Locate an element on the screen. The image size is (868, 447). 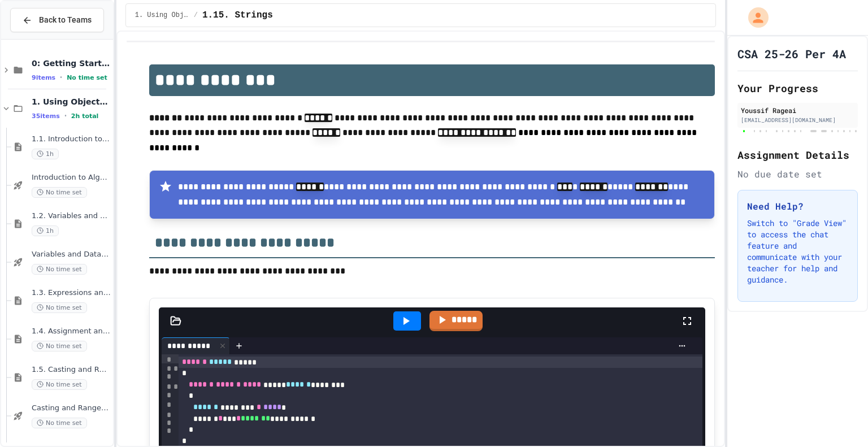
p: Switch to "Grade View" to access the chat feature and communicate with your teacher for help and ... is located at coordinates (798, 251).